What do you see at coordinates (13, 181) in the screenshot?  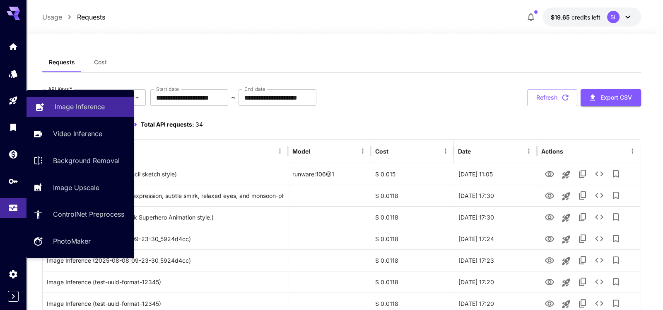 I see `div: API Keys` at bounding box center [13, 181].